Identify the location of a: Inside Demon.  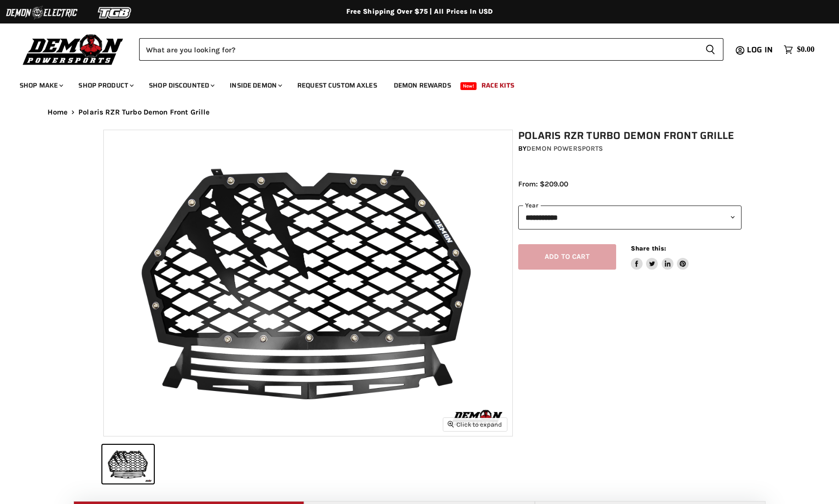
(255, 85).